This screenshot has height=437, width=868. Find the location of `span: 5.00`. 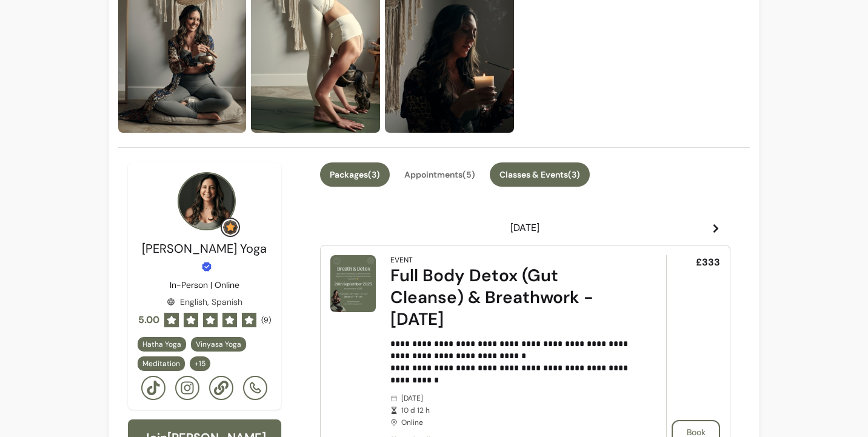

span: 5.00 is located at coordinates (148, 320).